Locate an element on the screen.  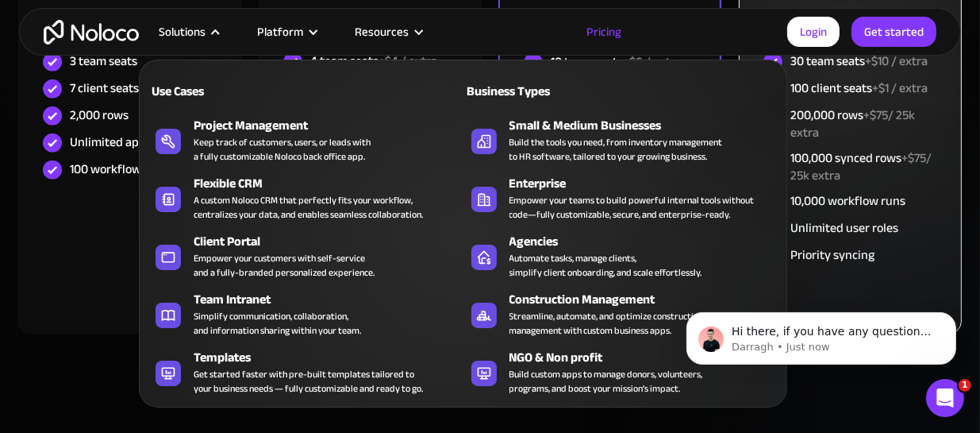
div: Project Management is located at coordinates (332, 125).